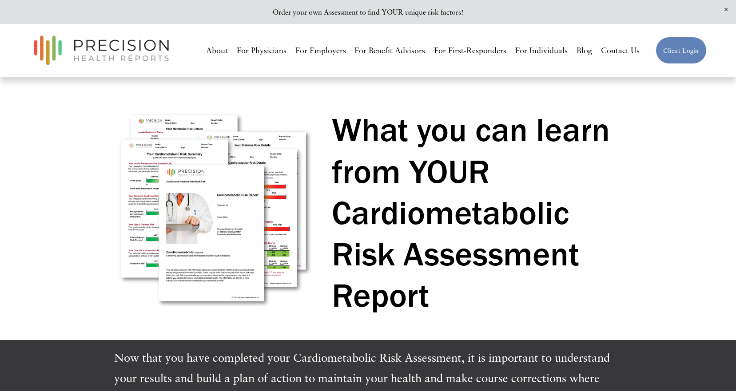  What do you see at coordinates (620, 50) in the screenshot?
I see `a: Contact Us` at bounding box center [620, 50].